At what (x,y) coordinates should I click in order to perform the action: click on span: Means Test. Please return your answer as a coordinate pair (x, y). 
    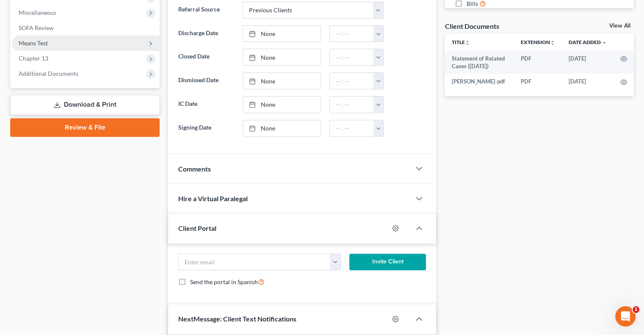
    Looking at the image, I should click on (33, 43).